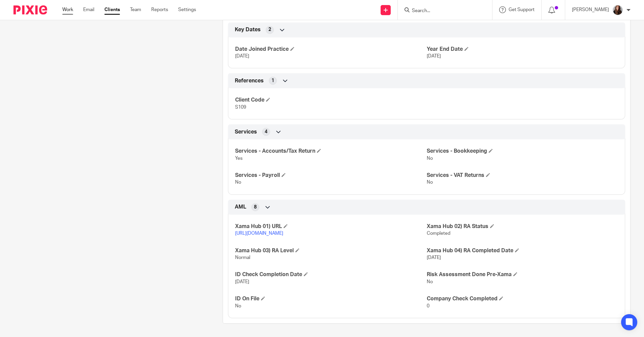 Image resolution: width=644 pixels, height=337 pixels. I want to click on img: IMG_0011.jpg, so click(618, 10).